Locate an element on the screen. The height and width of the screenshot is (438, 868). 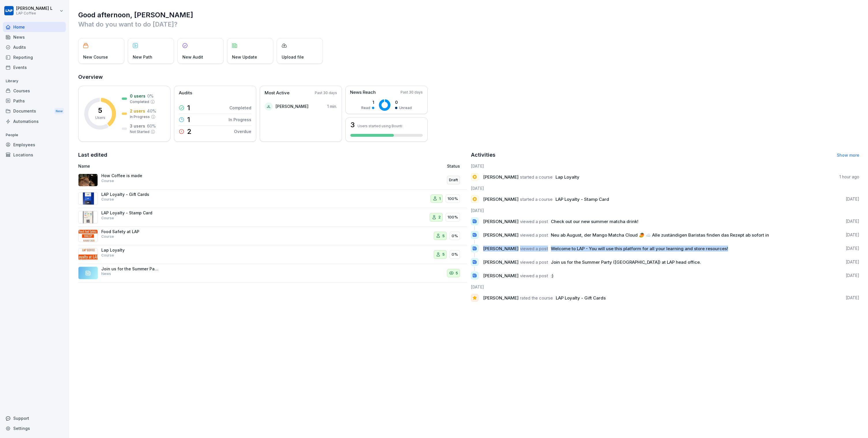
p: Most Active is located at coordinates (277, 93).